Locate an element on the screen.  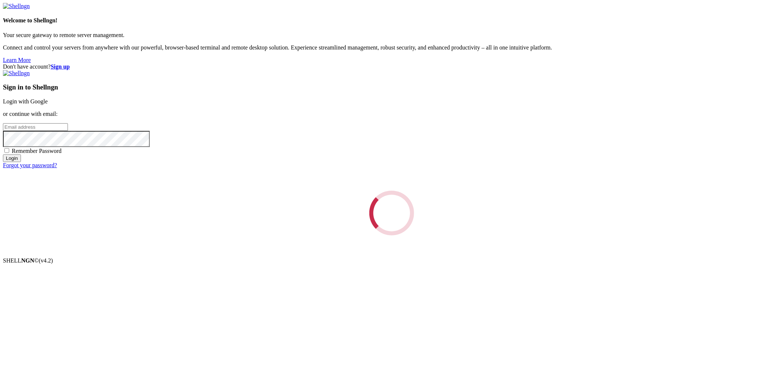
a: Learn More is located at coordinates (17, 60).